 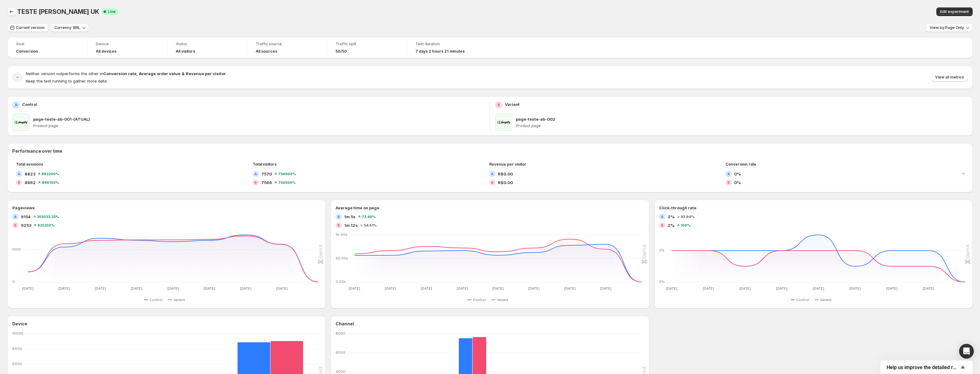 I want to click on span: Total sessions, so click(x=29, y=164).